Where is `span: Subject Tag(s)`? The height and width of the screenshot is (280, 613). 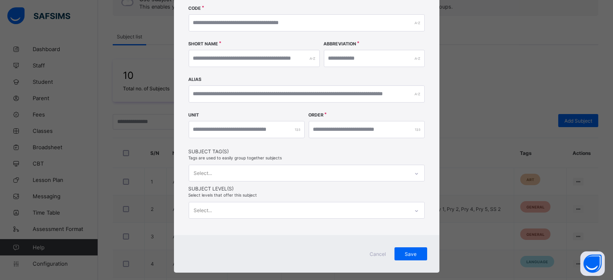
span: Subject Tag(s) is located at coordinates (307, 151).